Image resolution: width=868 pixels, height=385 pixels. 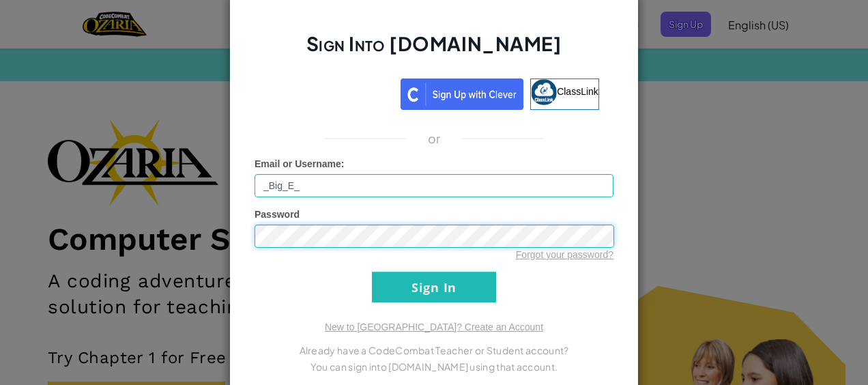 What do you see at coordinates (564, 255) in the screenshot?
I see `a: Forgot your password?` at bounding box center [564, 255].